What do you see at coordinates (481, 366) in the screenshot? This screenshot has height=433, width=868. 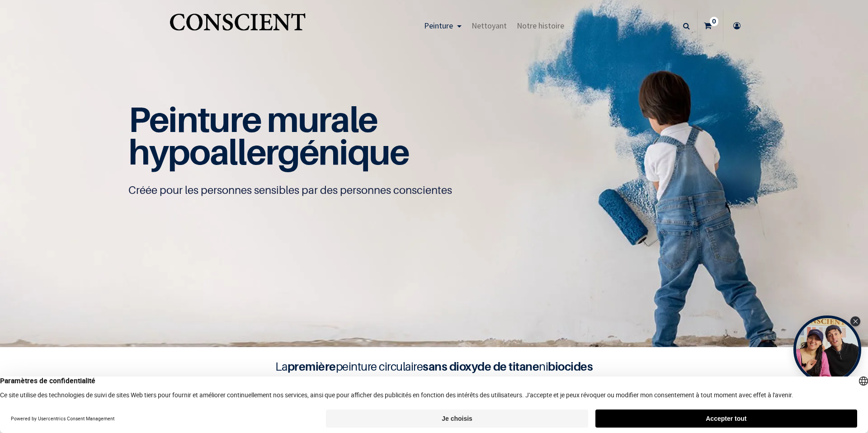 I see `b: sans dioxyde de titane` at bounding box center [481, 366].